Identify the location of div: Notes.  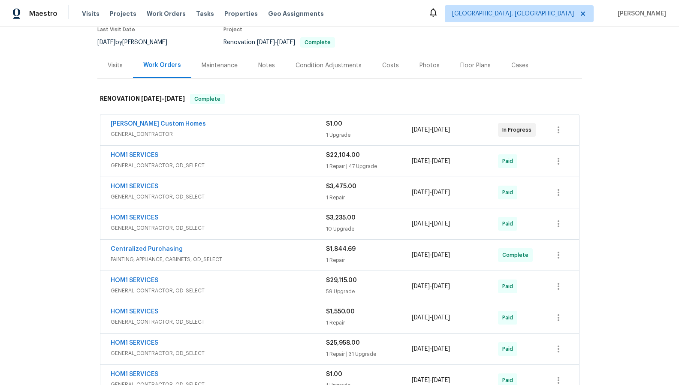
(266, 66).